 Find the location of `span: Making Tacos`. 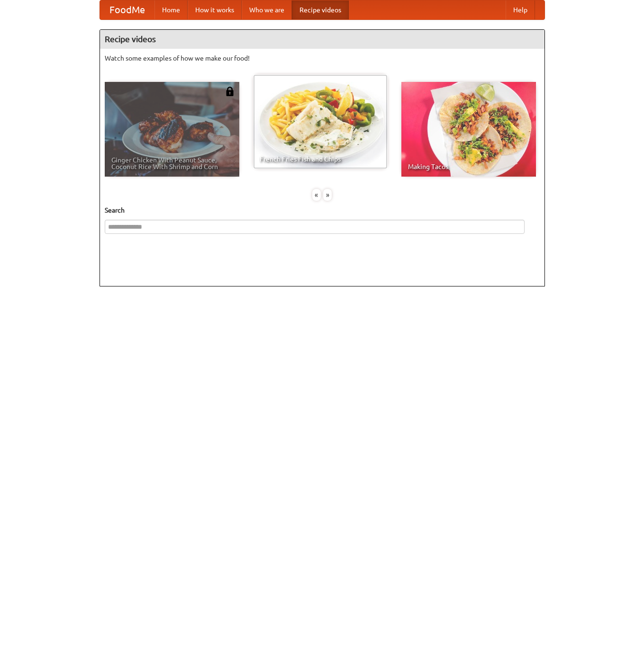

span: Making Tacos is located at coordinates (468, 166).